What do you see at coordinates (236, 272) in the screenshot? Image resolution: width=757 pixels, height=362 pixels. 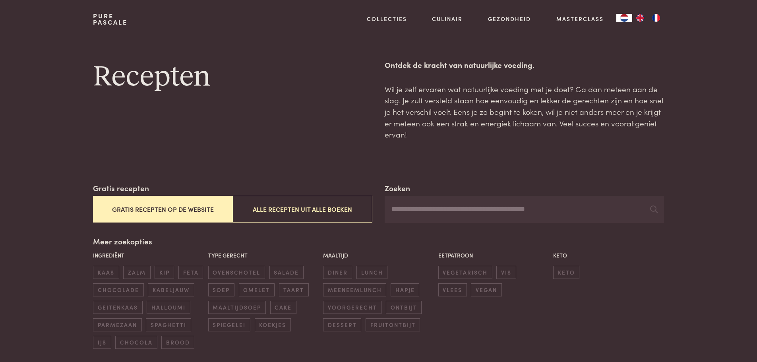 I see `span: ovenschotel` at bounding box center [236, 272].